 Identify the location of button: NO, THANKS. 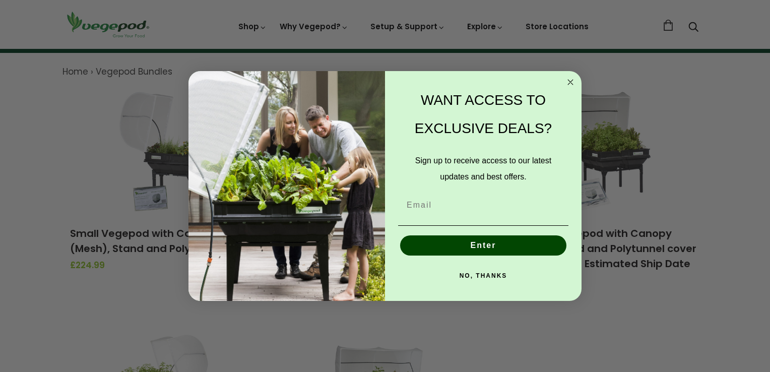
(483, 276).